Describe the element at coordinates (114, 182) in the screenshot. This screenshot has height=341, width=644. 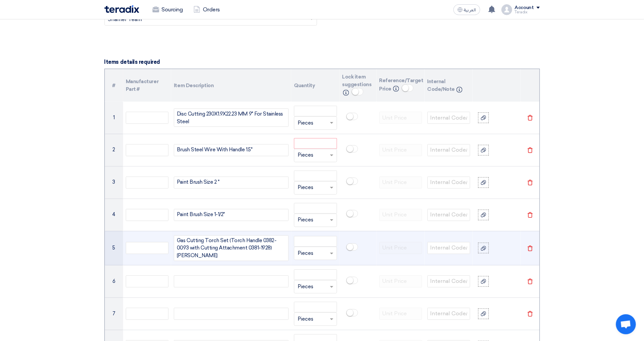
I see `td: 3` at that location.